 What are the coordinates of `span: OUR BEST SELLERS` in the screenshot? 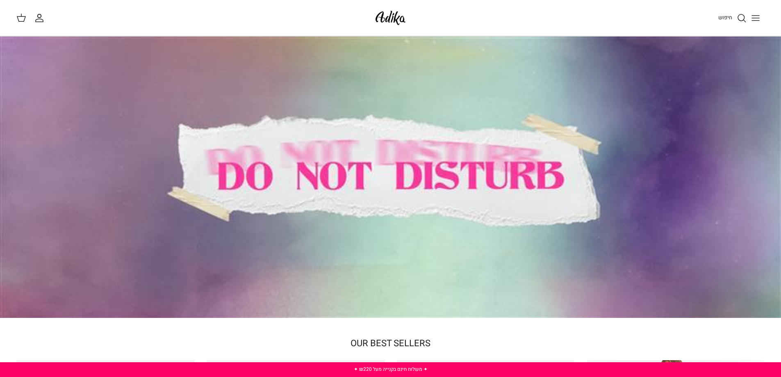 It's located at (390, 343).